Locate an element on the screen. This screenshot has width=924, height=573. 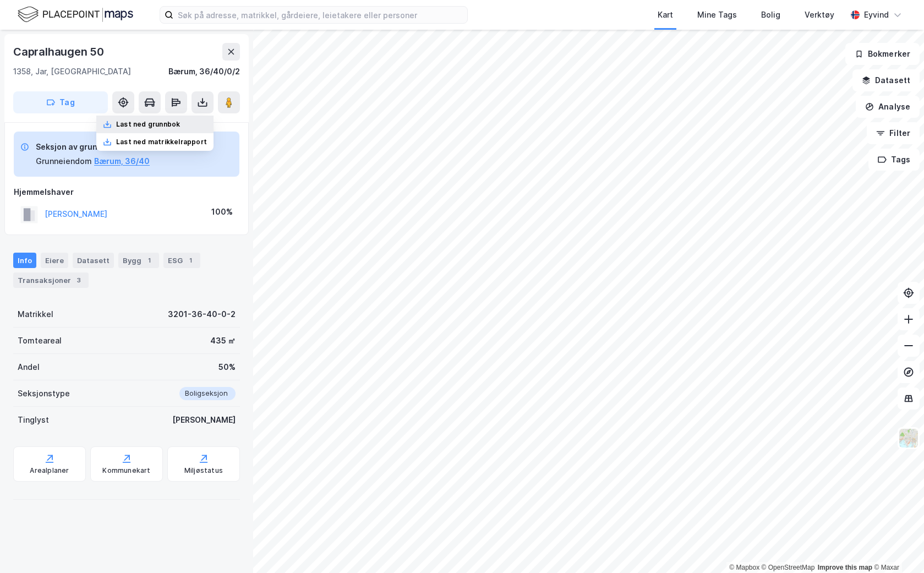
div: Tinglyst is located at coordinates (33, 420).